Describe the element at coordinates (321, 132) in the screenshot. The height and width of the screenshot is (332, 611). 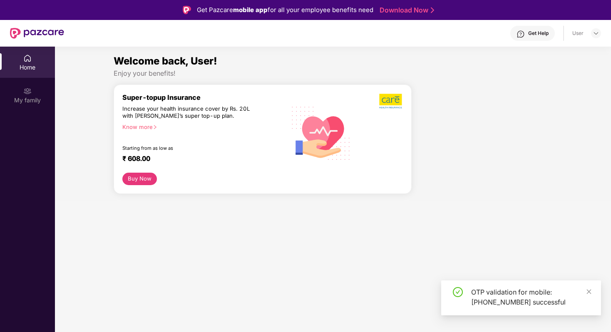
I see `img: svg+xml;base64,PHN2ZyB4bWxucz0iaHR0cDovL3d3dy53My5vcmcvMjAwMC9zdmciIHhtbG5zOnhsaW5rPSJodHRwOi8vd3...` at that location.